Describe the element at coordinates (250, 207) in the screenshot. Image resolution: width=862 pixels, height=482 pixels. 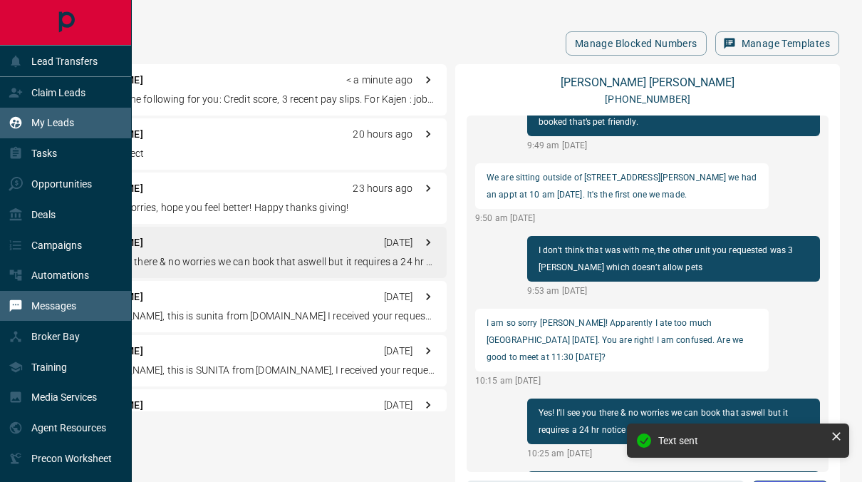
I see `p: Hey okay no worries, hope you feel better! Happy thanks giving!` at that location.